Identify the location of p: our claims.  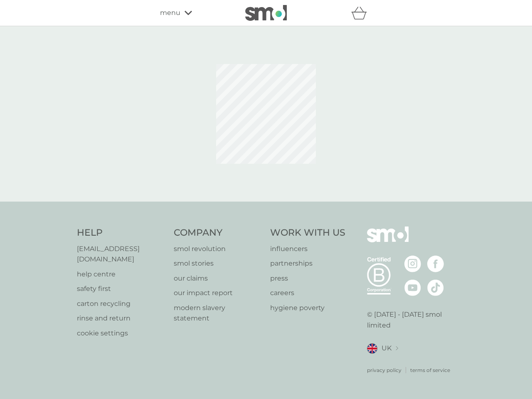
(218, 279).